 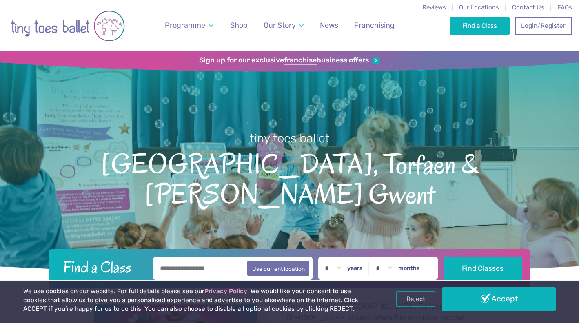 I want to click on button: Use current location, so click(x=278, y=269).